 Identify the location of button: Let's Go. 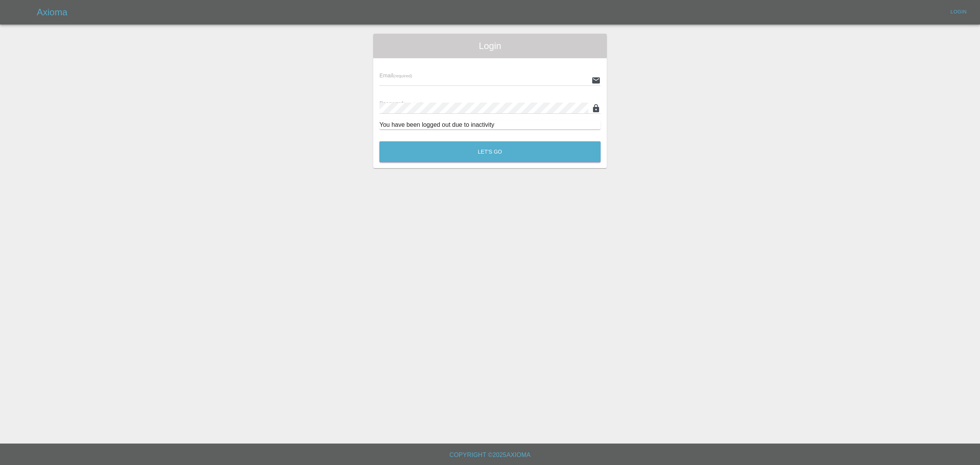
(490, 152).